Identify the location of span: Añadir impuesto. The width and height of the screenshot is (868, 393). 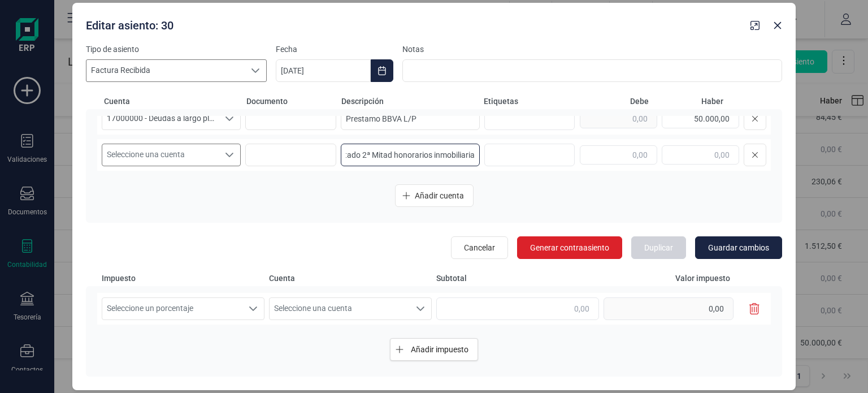
(439, 349).